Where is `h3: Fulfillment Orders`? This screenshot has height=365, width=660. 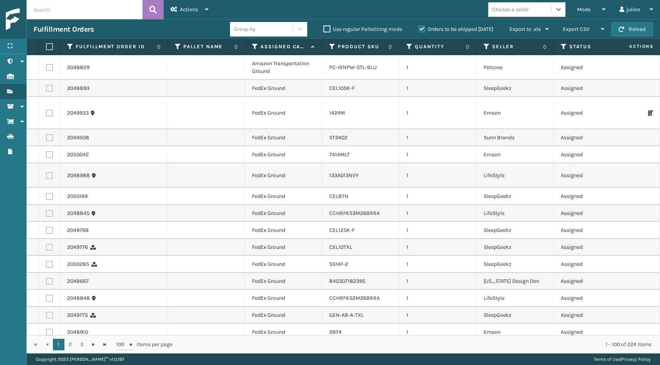
h3: Fulfillment Orders is located at coordinates (64, 29).